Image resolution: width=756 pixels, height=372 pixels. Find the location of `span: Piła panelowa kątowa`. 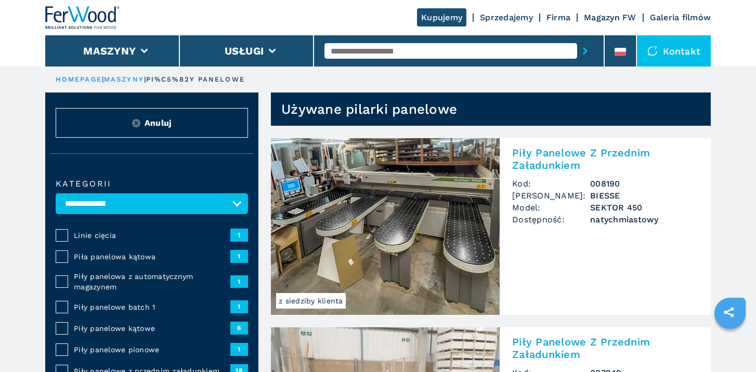

span: Piła panelowa kątowa is located at coordinates (152, 257).